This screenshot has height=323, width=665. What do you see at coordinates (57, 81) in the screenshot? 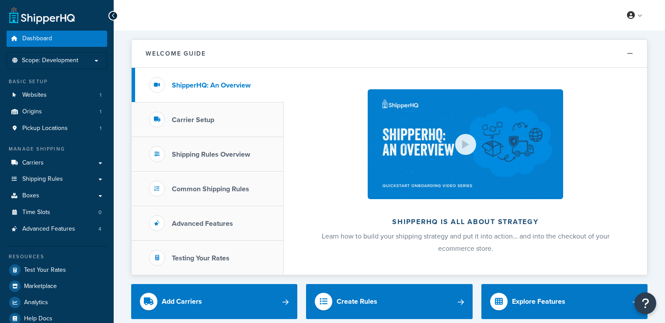
I see `div: Basic Setup` at bounding box center [57, 81].